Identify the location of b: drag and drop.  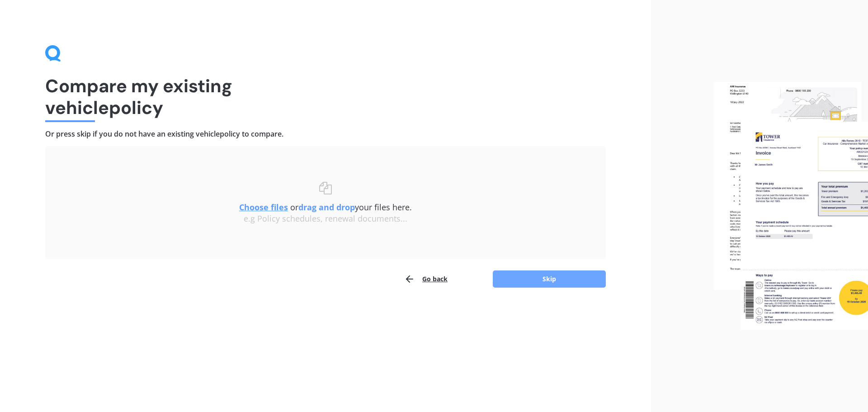
(326, 207).